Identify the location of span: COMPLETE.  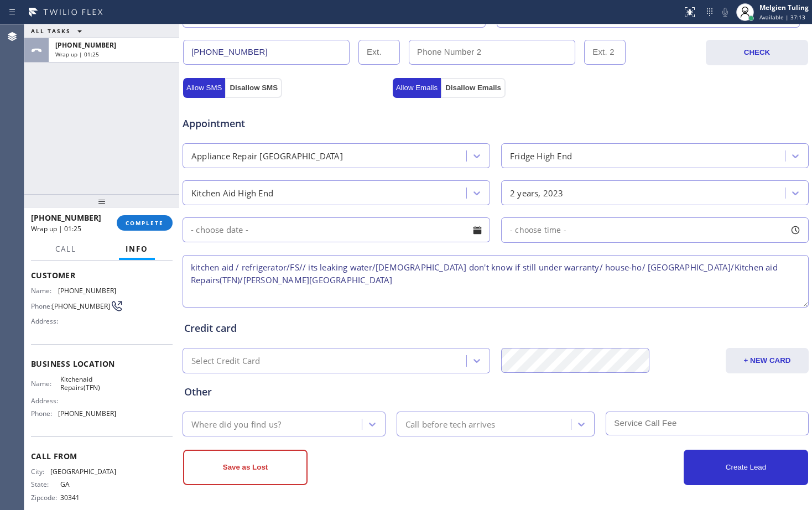
(144, 223).